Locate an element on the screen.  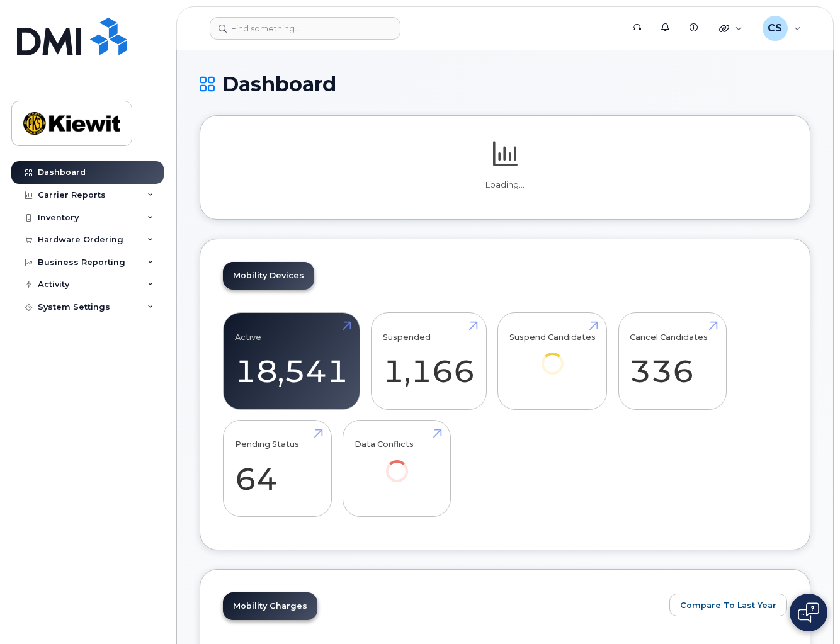
a: Mobility Charges is located at coordinates (270, 606).